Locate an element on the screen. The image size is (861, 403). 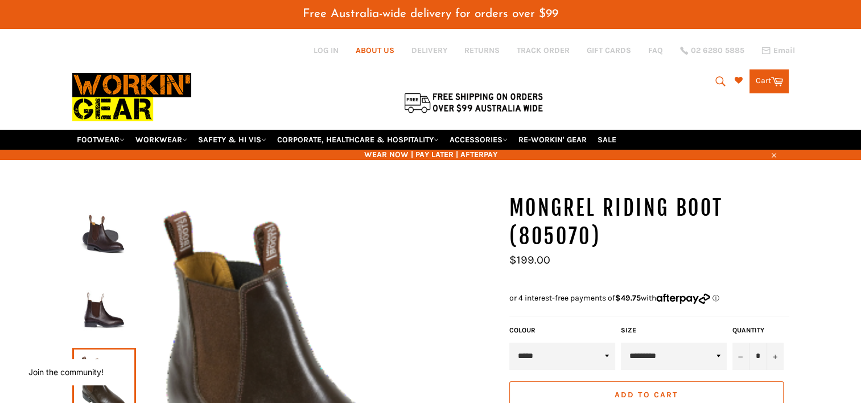
a: Log in is located at coordinates (326, 50).